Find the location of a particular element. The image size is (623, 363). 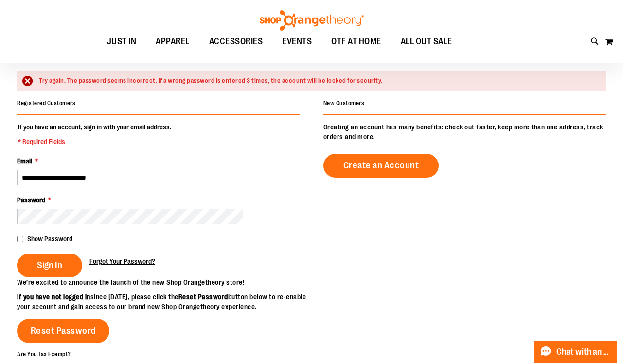

span: Show Password is located at coordinates (50, 239).